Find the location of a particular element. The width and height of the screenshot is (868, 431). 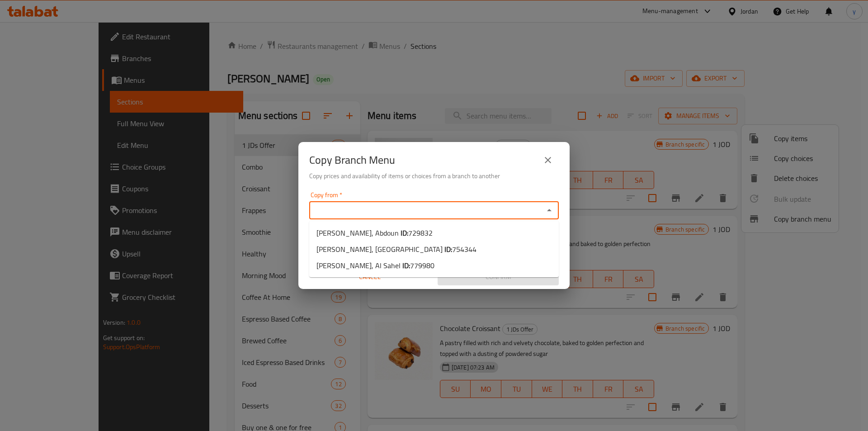

h6: Copy prices and availability of items or choices from a branch to another is located at coordinates (434, 176).